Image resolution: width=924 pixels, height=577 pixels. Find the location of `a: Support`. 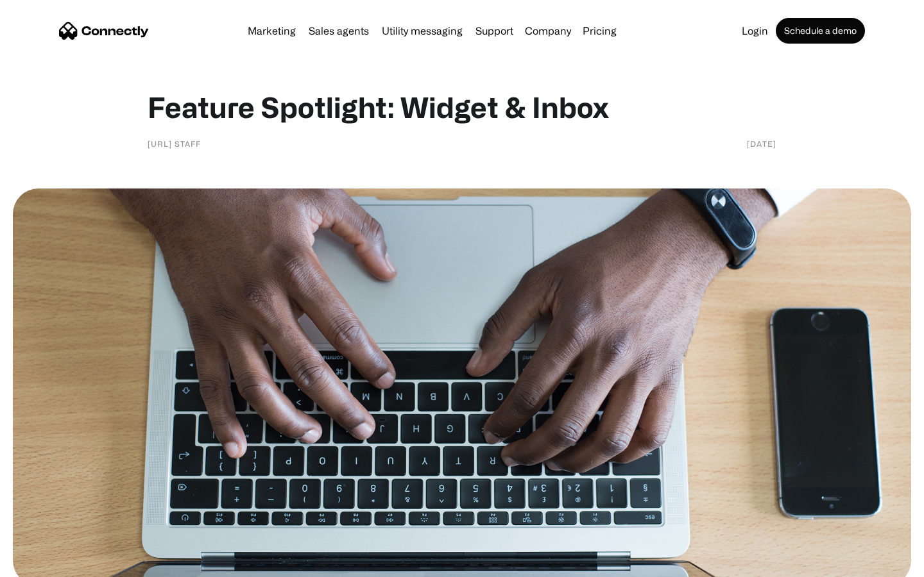

a: Support is located at coordinates (494, 31).